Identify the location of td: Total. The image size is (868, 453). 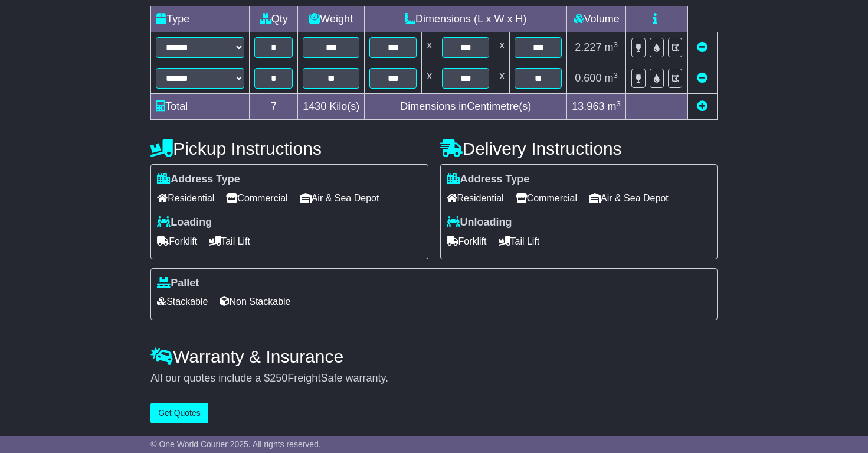
(200, 107).